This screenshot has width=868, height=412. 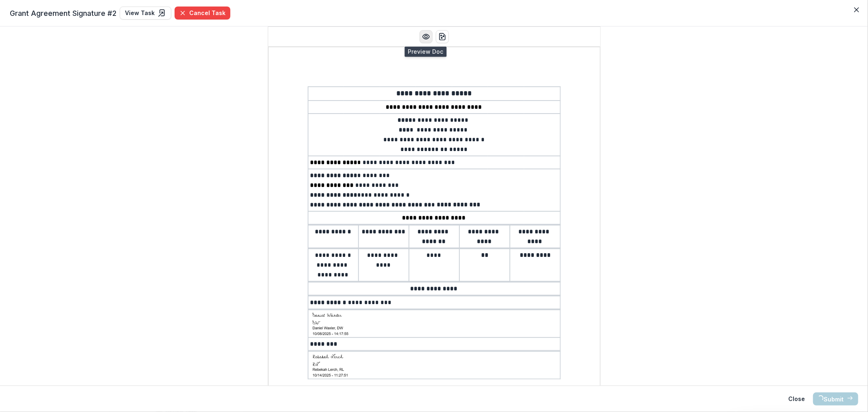 What do you see at coordinates (63, 13) in the screenshot?
I see `span: Grant Agreement Signature #2` at bounding box center [63, 13].